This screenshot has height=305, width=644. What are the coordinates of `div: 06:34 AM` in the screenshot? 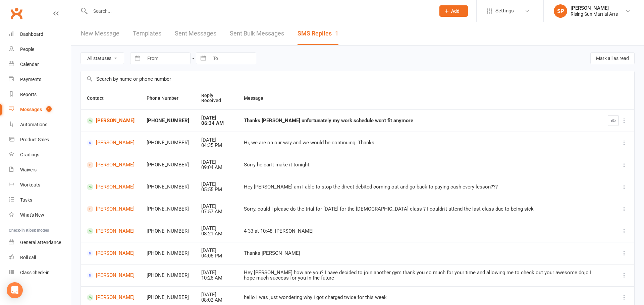 It's located at (216, 123).